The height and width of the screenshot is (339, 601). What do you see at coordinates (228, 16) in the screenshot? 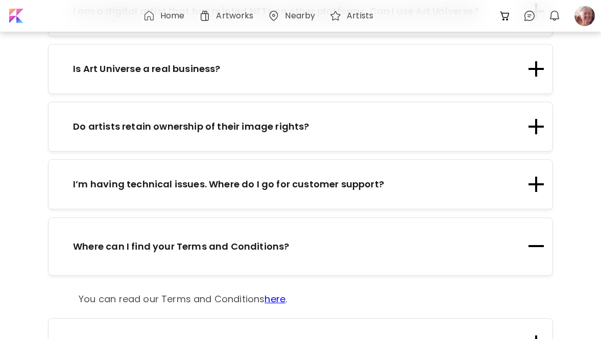
I see `a: Artworks` at bounding box center [228, 16].